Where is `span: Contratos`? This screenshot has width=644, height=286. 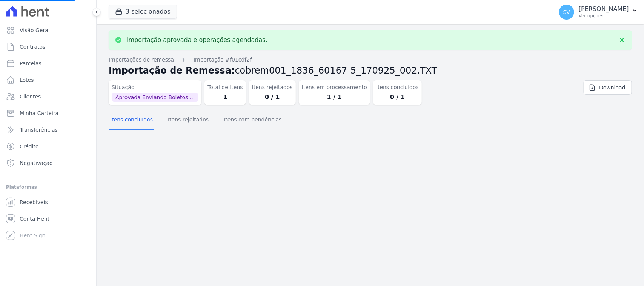 span: Contratos is located at coordinates (32, 47).